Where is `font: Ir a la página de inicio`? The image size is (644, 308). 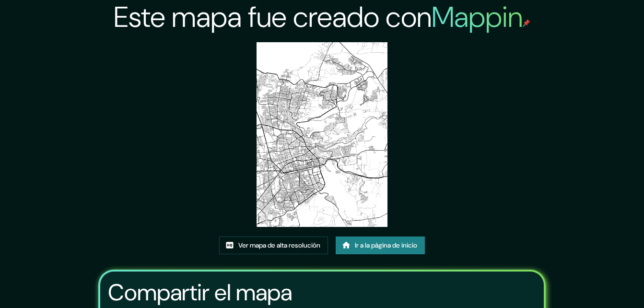 font: Ir a la página de inicio is located at coordinates (386, 245).